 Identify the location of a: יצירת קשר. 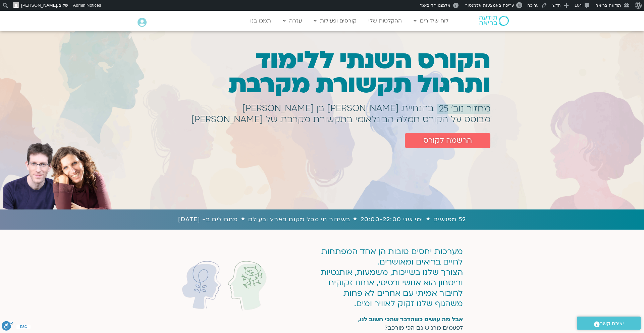
(609, 323).